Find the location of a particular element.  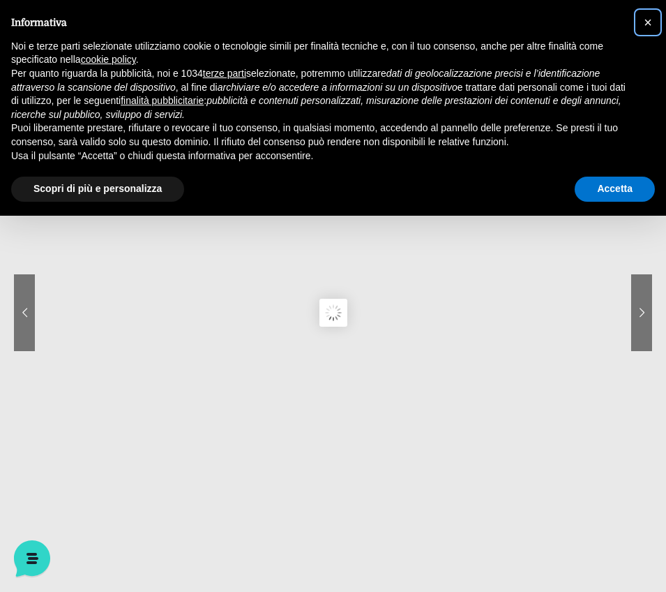

em: dati di geolocalizzazione precisi e l’identificazione attraverso la scansione del dispositivo is located at coordinates (306, 80).